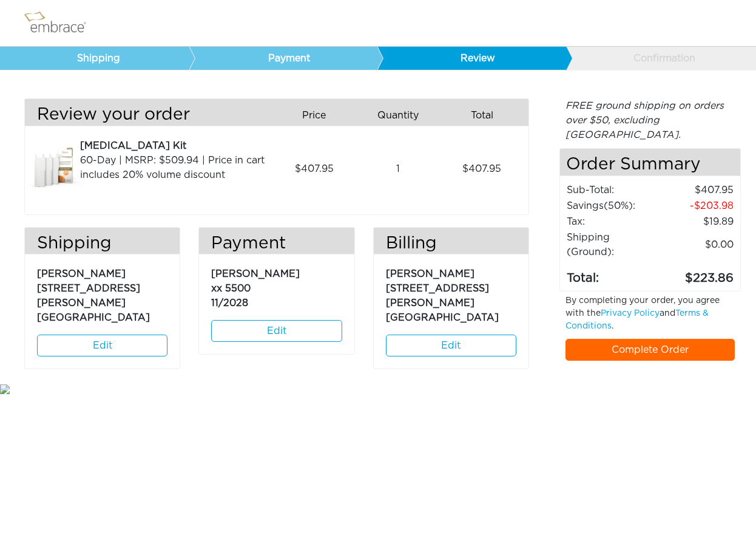 The image size is (756, 535). Describe the element at coordinates (398, 169) in the screenshot. I see `span: 1` at that location.